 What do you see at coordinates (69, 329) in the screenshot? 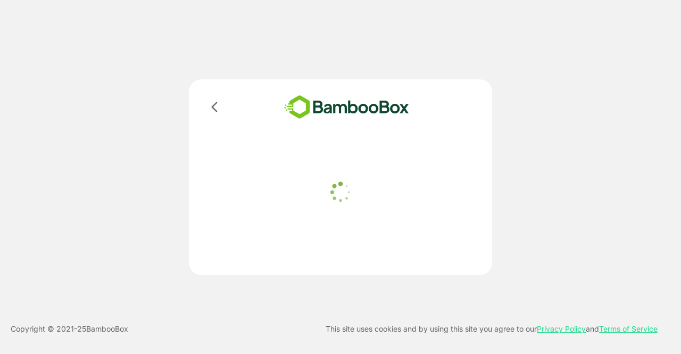
I see `p: Copyright © 2021- 25 BambooBox` at bounding box center [69, 329].